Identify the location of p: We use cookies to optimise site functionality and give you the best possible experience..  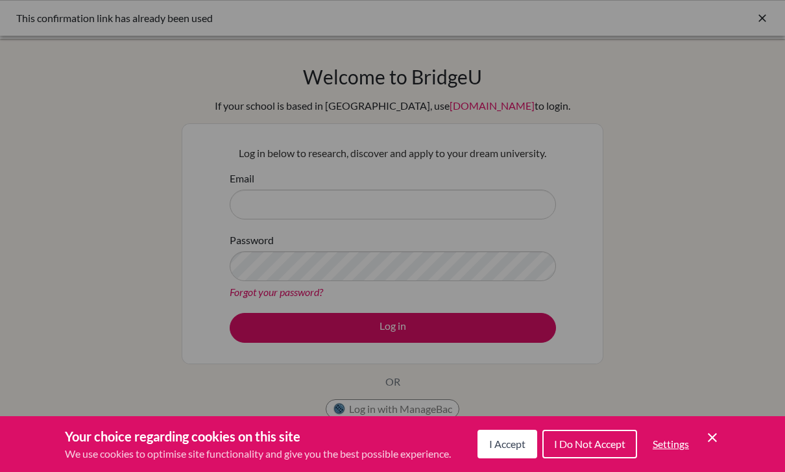
(258, 454).